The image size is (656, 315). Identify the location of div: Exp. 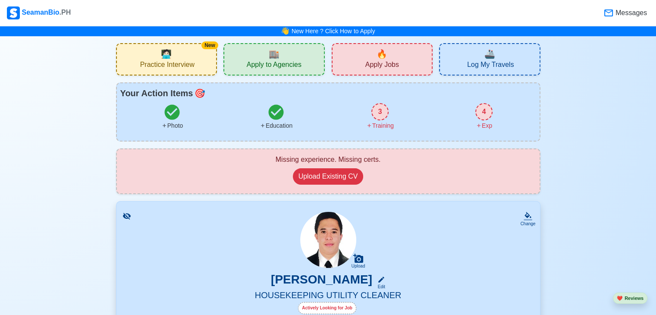
(484, 126).